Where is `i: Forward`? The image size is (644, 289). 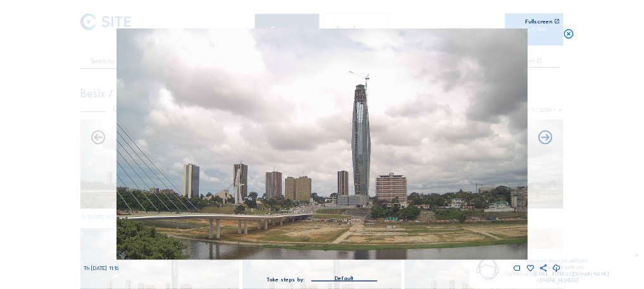
i: Forward is located at coordinates (99, 138).